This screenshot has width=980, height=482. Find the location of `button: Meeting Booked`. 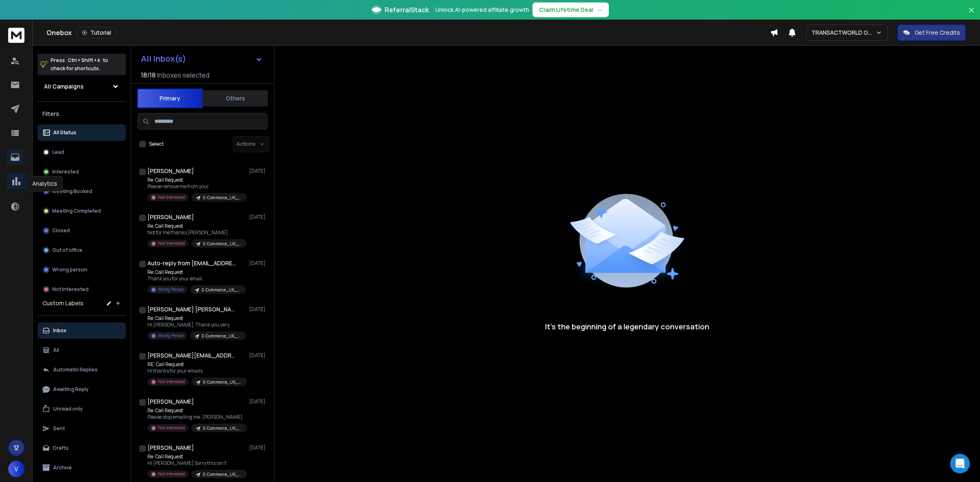

button: Meeting Booked is located at coordinates (82, 191).